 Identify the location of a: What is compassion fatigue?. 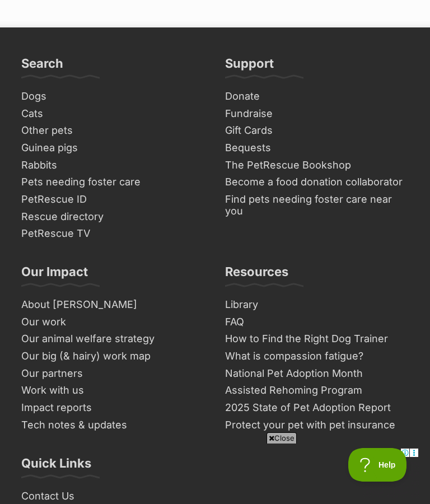
(317, 356).